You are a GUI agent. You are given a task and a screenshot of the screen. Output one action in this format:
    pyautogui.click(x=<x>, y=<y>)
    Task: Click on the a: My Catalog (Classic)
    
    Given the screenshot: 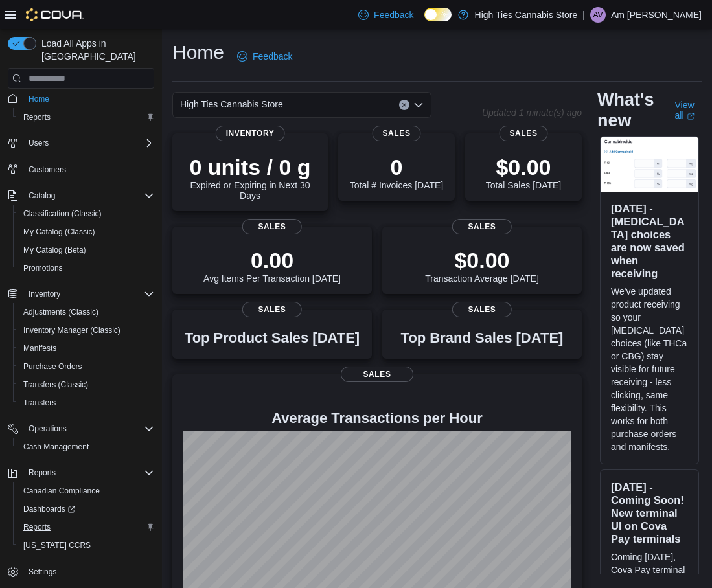 What is the action you would take?
    pyautogui.click(x=59, y=232)
    